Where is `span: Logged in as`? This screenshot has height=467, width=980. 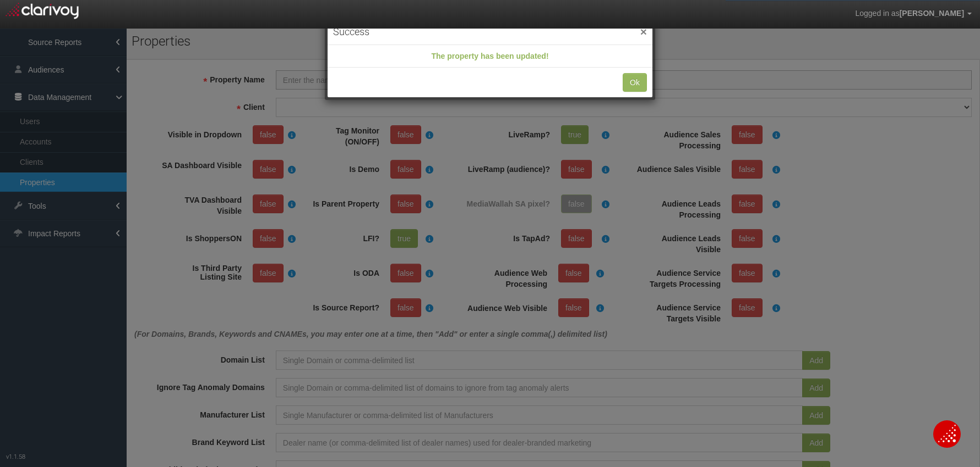
span: Logged in as is located at coordinates (877, 13).